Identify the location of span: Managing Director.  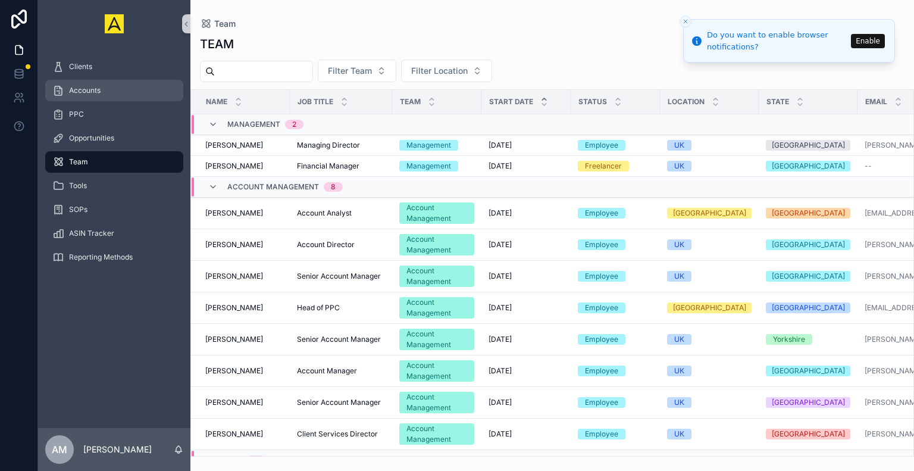
(328, 145).